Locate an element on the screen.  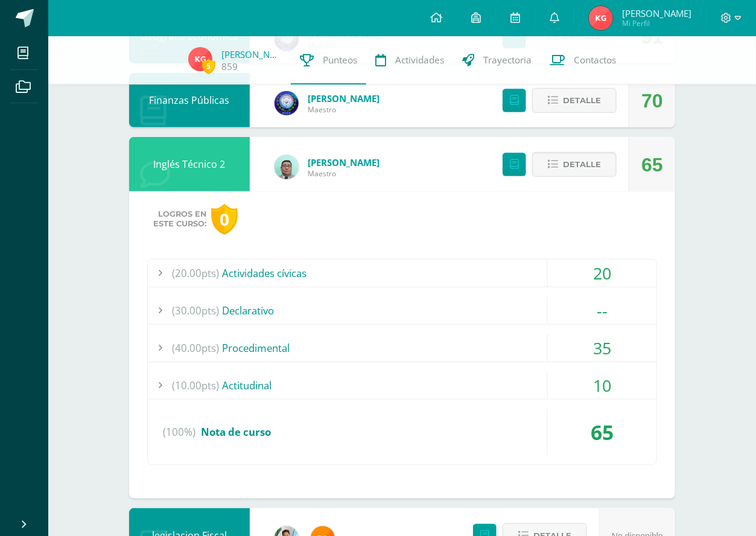
div: Finanzas Públicas is located at coordinates (190, 100).